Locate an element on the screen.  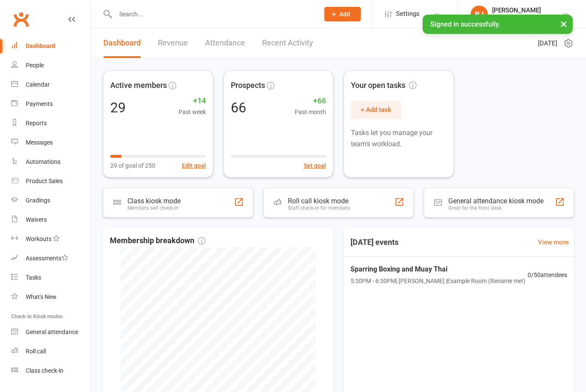
a: Class kiosk mode is located at coordinates (51, 371).